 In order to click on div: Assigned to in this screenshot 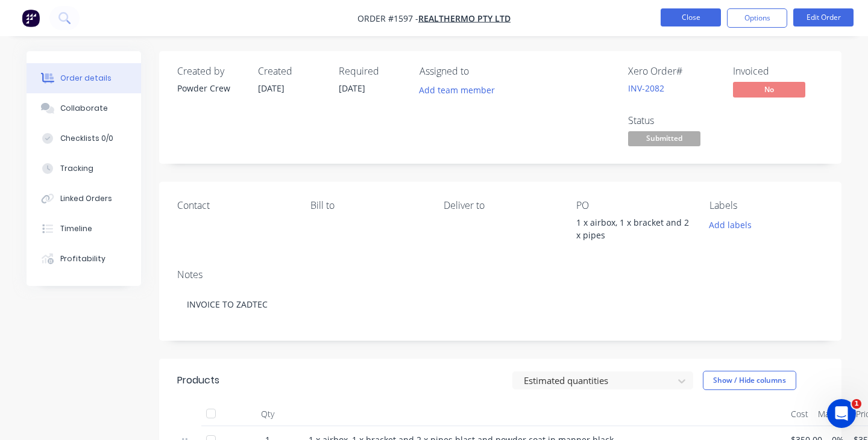, I will do `click(479, 71)`.